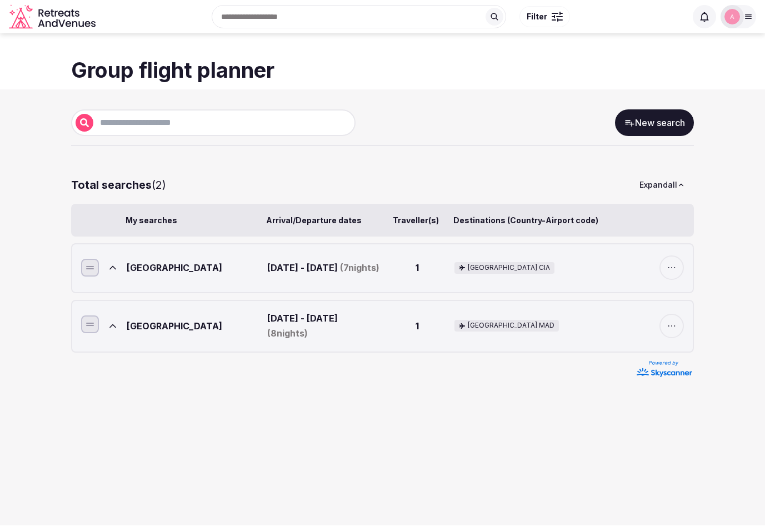 The image size is (765, 532). I want to click on a: Visit the homepage, so click(53, 17).